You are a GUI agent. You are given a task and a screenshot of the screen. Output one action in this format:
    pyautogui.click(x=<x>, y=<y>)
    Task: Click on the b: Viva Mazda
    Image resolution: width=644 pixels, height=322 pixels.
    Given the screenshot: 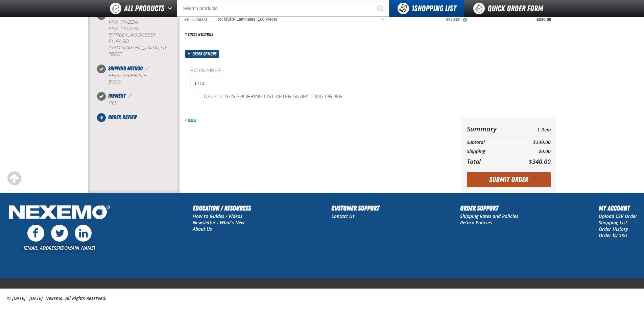 What is the action you would take?
    pyautogui.click(x=123, y=22)
    